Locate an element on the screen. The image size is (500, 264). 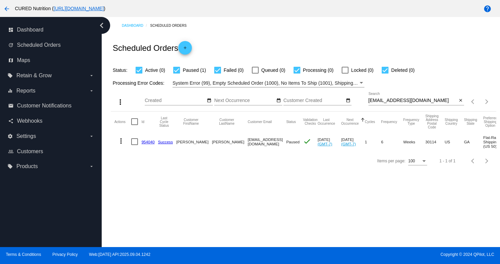
span: Processing (0) is located at coordinates (318, 70).